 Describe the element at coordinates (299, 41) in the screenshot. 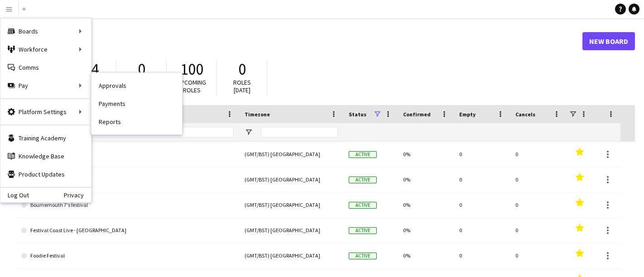

I see `h1: Boards` at that location.